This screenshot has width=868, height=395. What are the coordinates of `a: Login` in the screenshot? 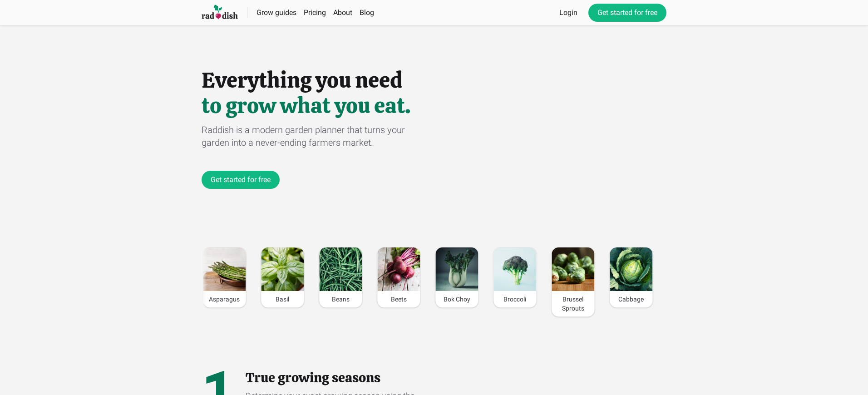 It's located at (569, 13).